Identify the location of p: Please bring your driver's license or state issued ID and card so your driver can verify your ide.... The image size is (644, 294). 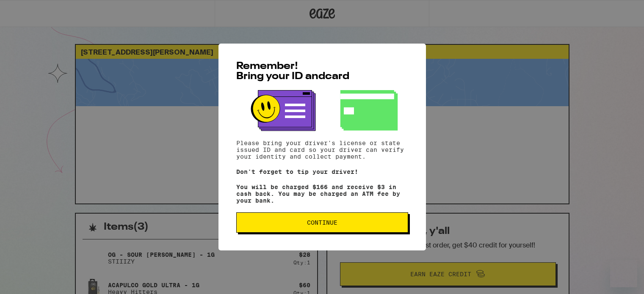
(322, 150).